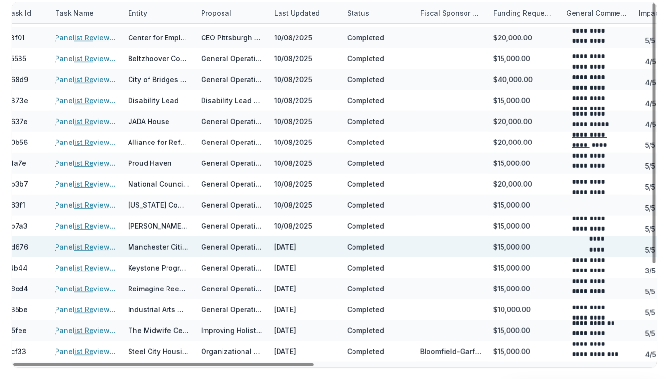 Image resolution: width=669 pixels, height=379 pixels. I want to click on div: Last Updated, so click(305, 13).